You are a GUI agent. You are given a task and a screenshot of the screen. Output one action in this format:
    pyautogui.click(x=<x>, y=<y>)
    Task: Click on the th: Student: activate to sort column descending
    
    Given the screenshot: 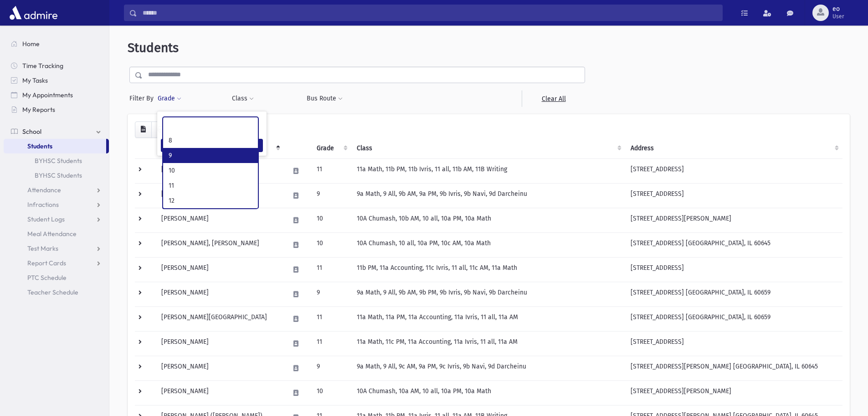 What is the action you would take?
    pyautogui.click(x=219, y=149)
    